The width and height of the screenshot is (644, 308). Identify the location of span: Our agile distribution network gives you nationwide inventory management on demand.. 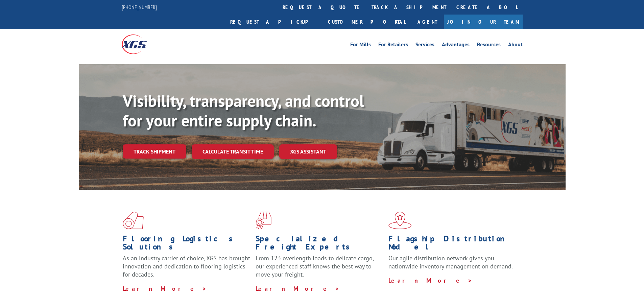
(451, 261).